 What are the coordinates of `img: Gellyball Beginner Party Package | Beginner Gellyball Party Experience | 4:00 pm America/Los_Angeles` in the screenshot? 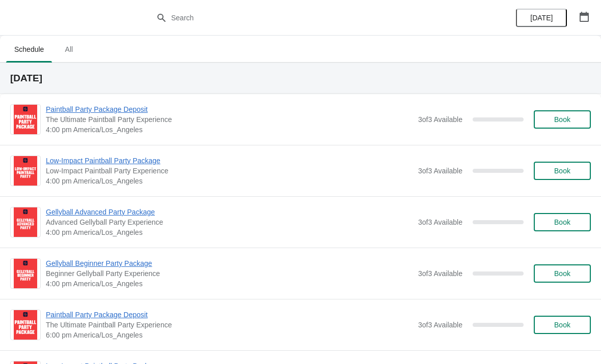 It's located at (26, 274).